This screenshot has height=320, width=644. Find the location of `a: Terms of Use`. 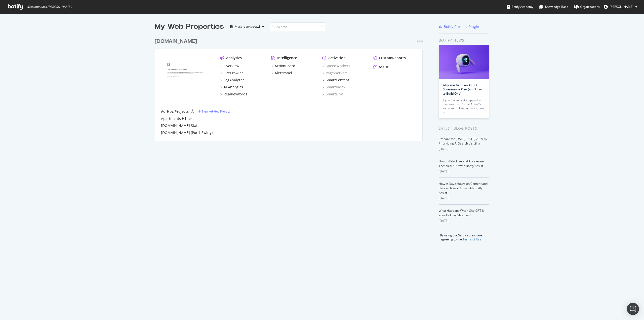

a: Terms of Use is located at coordinates (472, 239).